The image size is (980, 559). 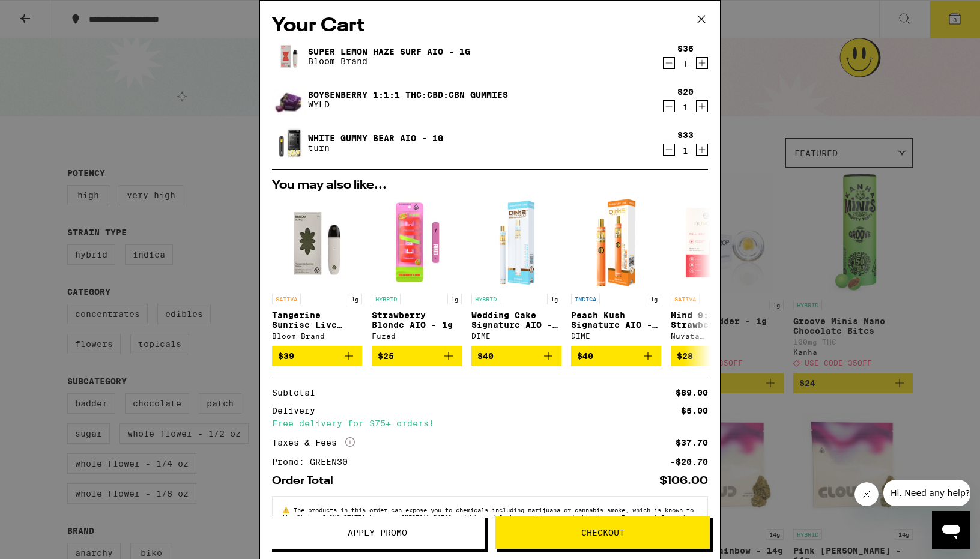 What do you see at coordinates (716, 272) in the screenshot?
I see `a: Open page for Mind 9:1 - Strawberry - 1g from Nuvata (CA)` at bounding box center [716, 272].